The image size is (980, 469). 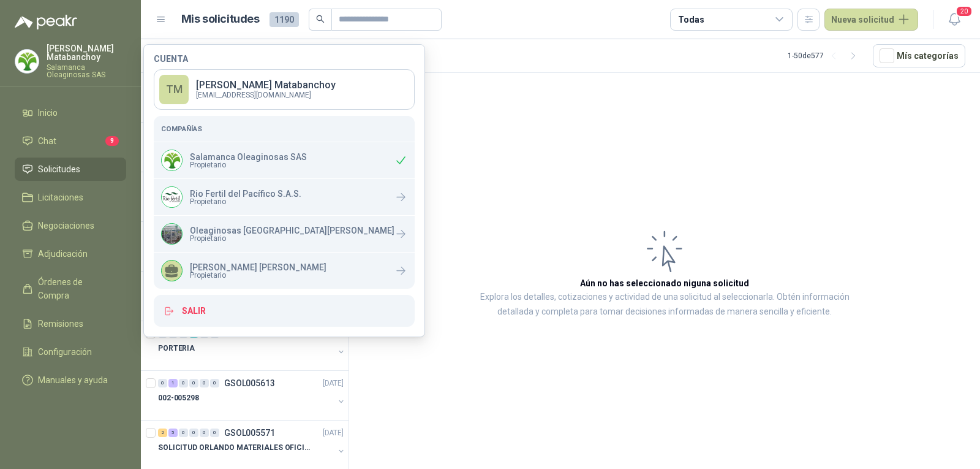 What do you see at coordinates (665, 283) in the screenshot?
I see `h3: Aún no has seleccionado niguna solicitud` at bounding box center [665, 283].